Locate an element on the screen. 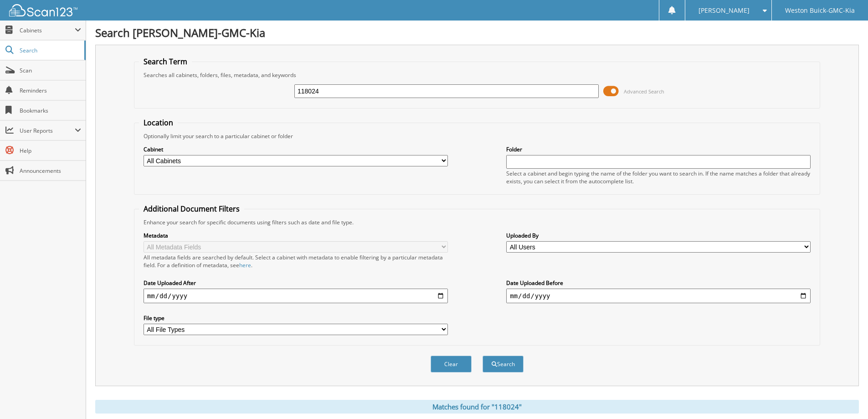  span: Scan is located at coordinates (50, 70).